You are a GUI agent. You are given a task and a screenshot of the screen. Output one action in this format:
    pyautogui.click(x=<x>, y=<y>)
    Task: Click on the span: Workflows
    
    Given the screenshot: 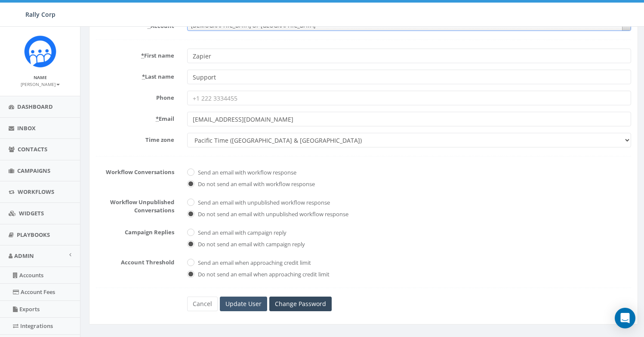 What is the action you would take?
    pyautogui.click(x=36, y=192)
    